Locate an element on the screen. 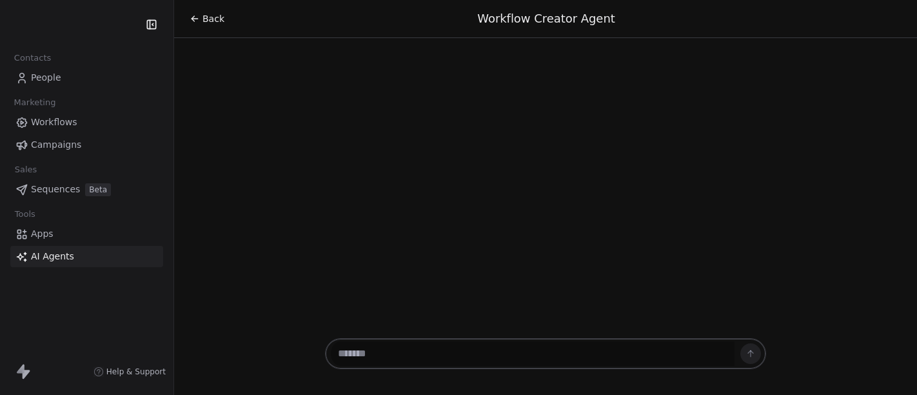  span: Marketing is located at coordinates (35, 103).